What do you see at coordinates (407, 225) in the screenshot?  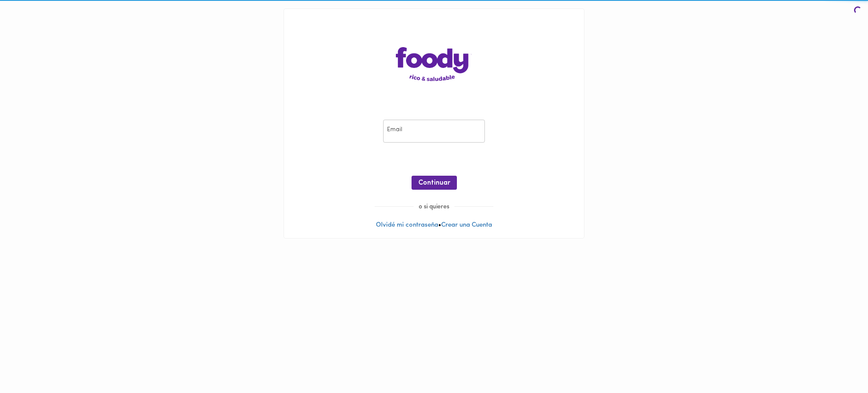 I see `a: Olvidé mi contraseña` at bounding box center [407, 225].